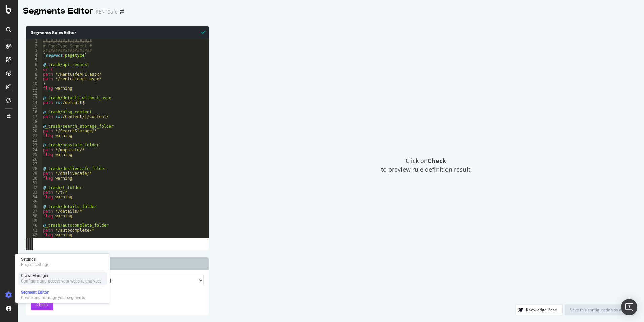 The width and height of the screenshot is (644, 322). What do you see at coordinates (63, 262) in the screenshot?
I see `a: SettingsProject settings` at bounding box center [63, 262].